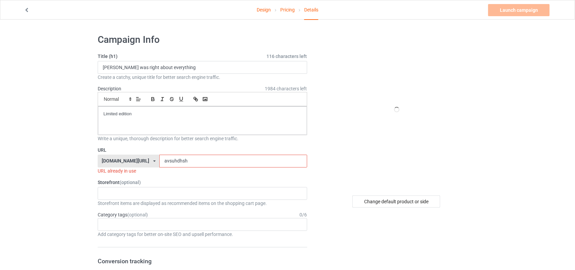  Describe the element at coordinates (203, 171) in the screenshot. I see `div: URL already in use` at that location.